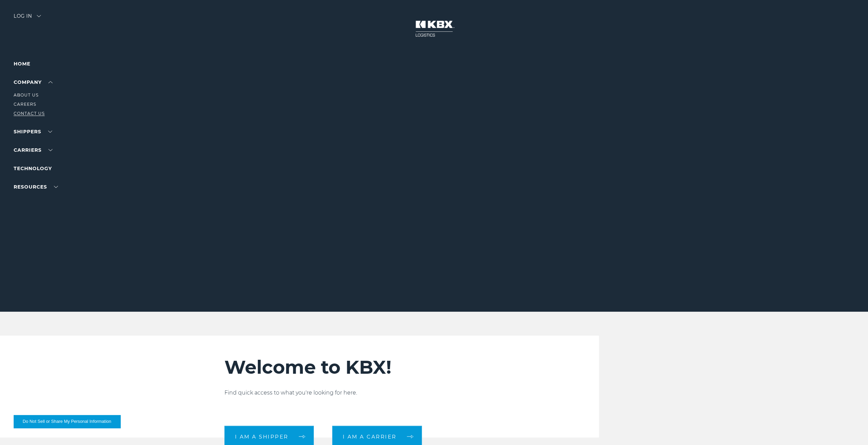 Image resolution: width=868 pixels, height=445 pixels. Describe the element at coordinates (29, 114) in the screenshot. I see `a: Contact Us` at that location.